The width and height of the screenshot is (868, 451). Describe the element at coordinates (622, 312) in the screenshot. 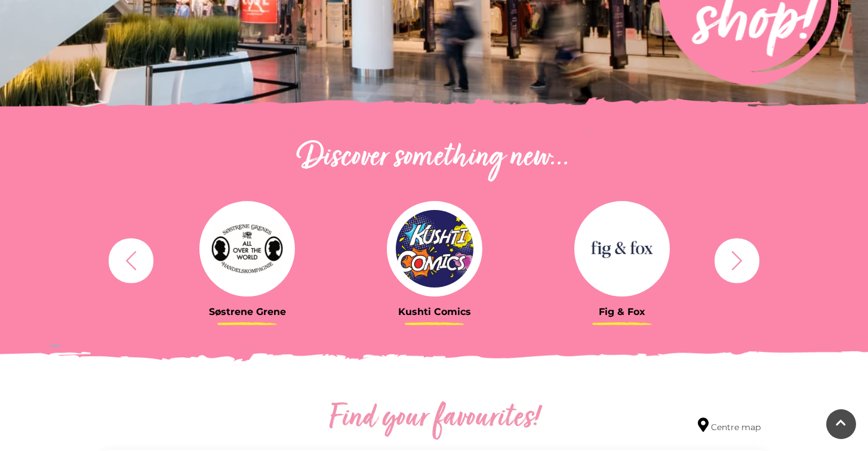

I see `h3: Fig & Fox` at that location.